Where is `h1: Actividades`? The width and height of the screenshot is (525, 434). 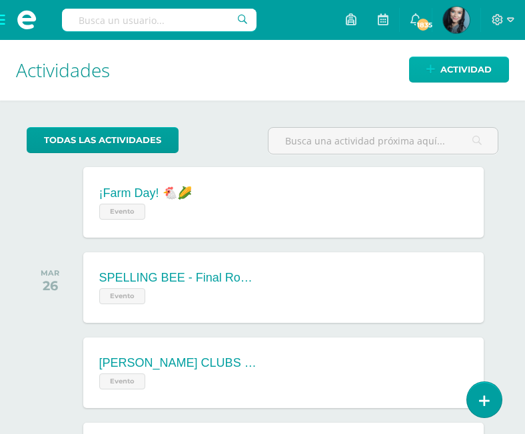
h1: Actividades is located at coordinates (263, 70).